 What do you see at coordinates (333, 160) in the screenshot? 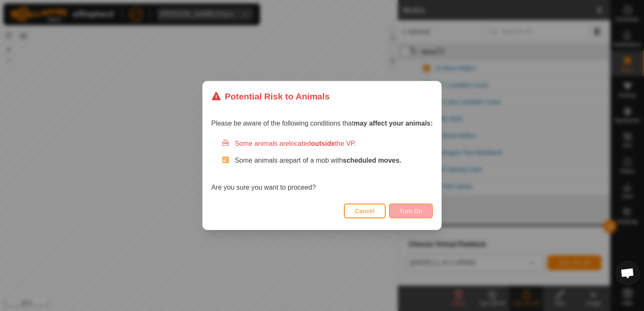
I see `p: Some animals are` at bounding box center [333, 160].